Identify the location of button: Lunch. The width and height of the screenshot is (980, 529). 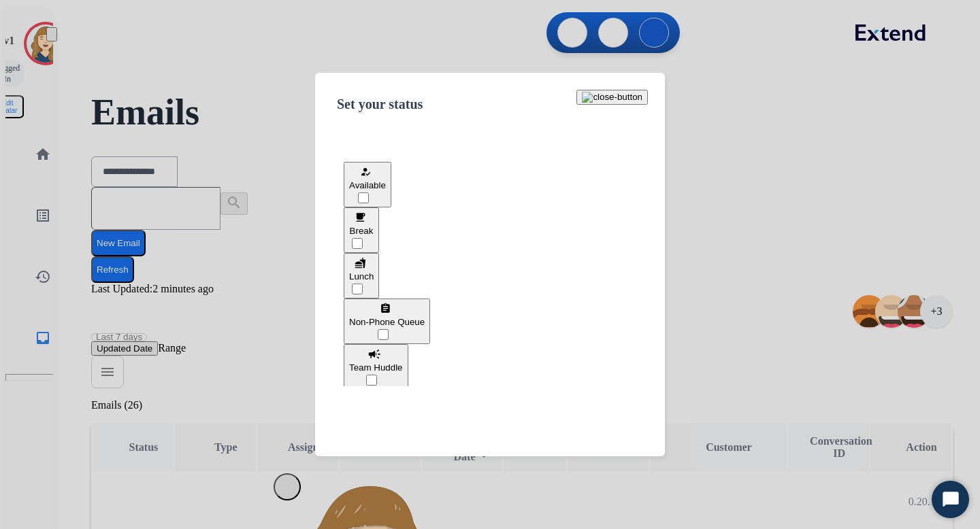
(362, 275).